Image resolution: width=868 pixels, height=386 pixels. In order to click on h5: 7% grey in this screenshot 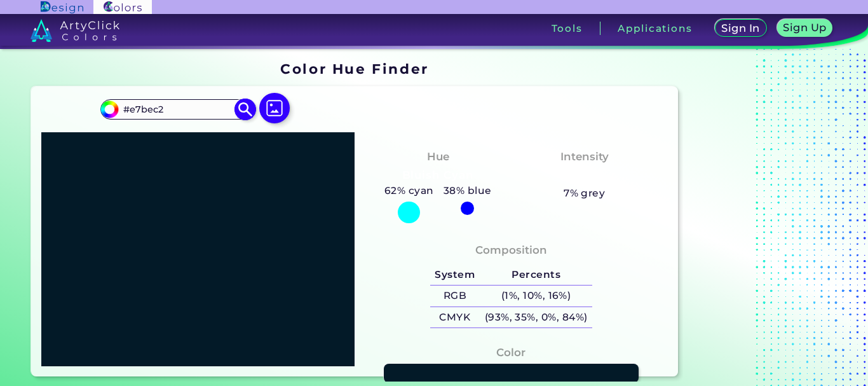, I will do `click(584, 193)`.